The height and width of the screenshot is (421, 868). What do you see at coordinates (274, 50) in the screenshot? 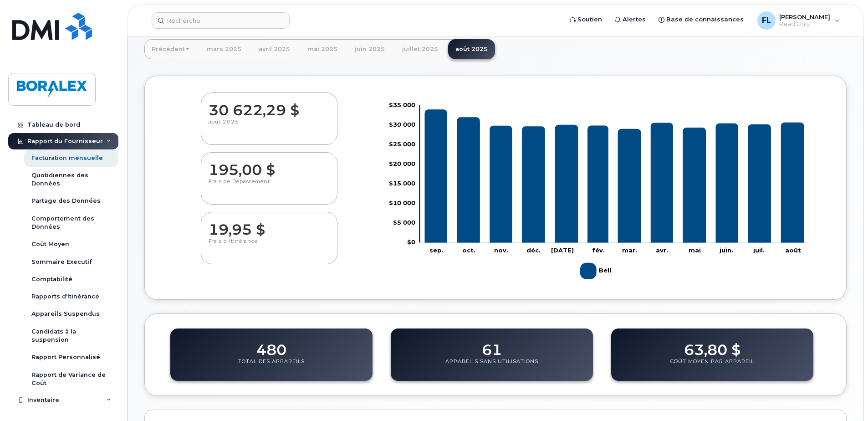
I see `a: avril 2025` at bounding box center [274, 50].